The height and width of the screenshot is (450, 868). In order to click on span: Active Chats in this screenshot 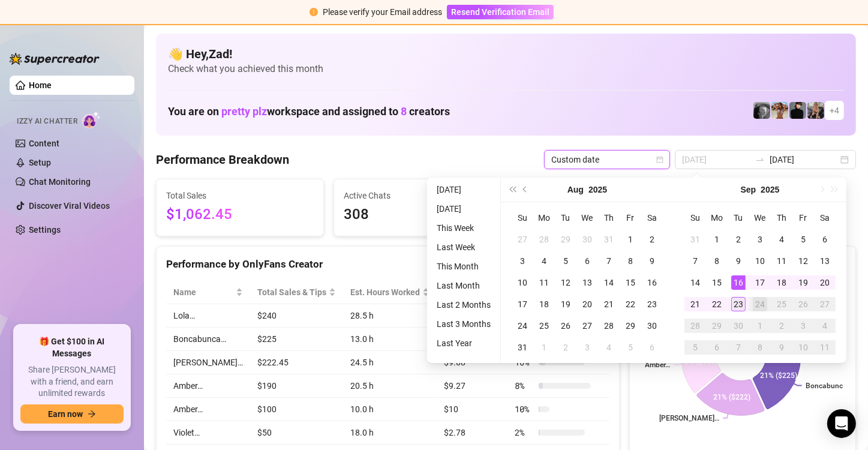, I will do `click(417, 195)`.